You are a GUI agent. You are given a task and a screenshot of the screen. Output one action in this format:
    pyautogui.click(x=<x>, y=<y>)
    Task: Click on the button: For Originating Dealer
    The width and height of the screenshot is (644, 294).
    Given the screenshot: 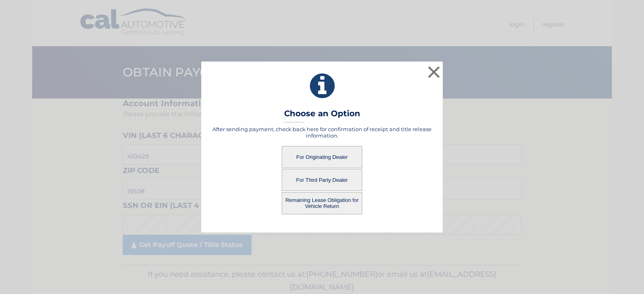 What is the action you would take?
    pyautogui.click(x=322, y=157)
    